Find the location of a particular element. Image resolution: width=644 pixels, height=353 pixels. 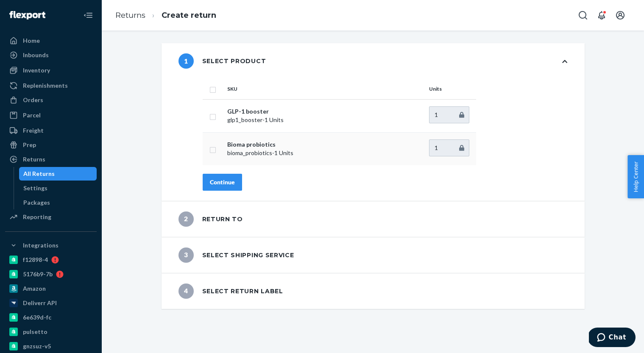

a: Home is located at coordinates (51, 41).